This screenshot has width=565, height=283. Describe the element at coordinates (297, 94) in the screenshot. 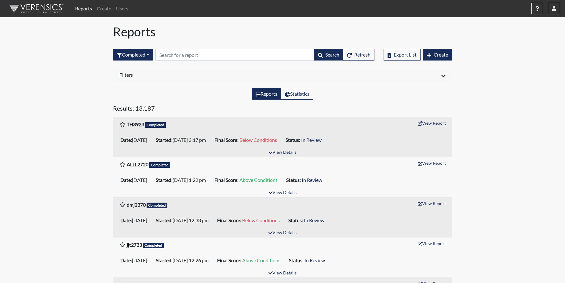

I see `label: View statistics about completed interviews` at that location.